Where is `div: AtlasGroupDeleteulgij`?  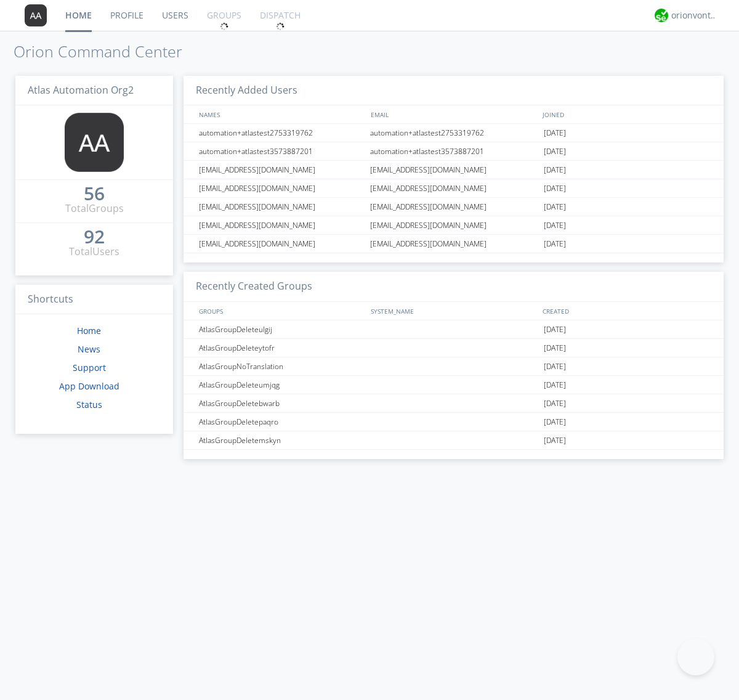
div: AtlasGroupDeleteulgij is located at coordinates (281, 329).